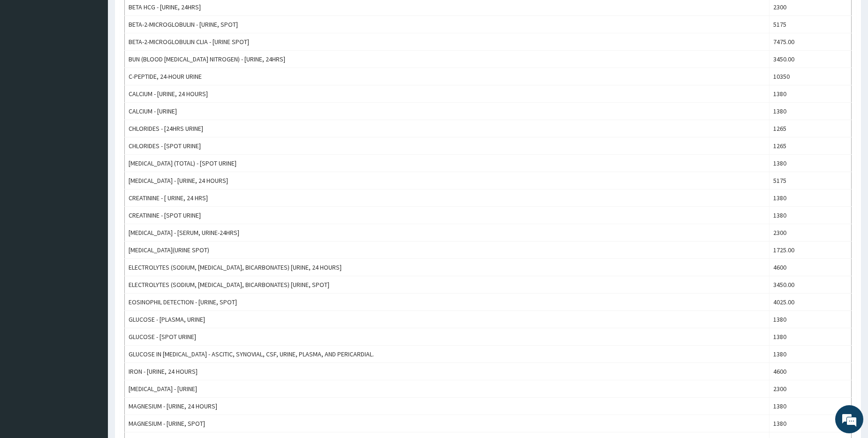 Image resolution: width=868 pixels, height=438 pixels. What do you see at coordinates (165, 16) in the screenshot?
I see `div: Minimize live chat window` at bounding box center [165, 16].